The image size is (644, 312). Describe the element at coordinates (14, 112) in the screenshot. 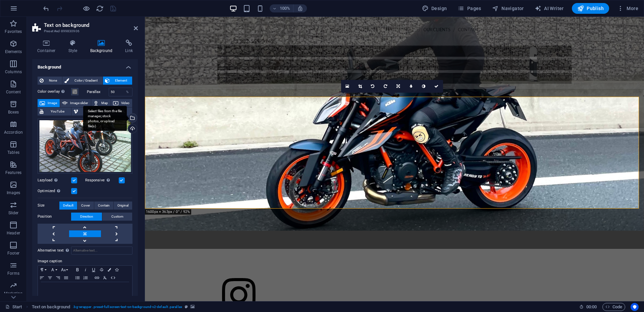

I see `p: Boxes` at that location.